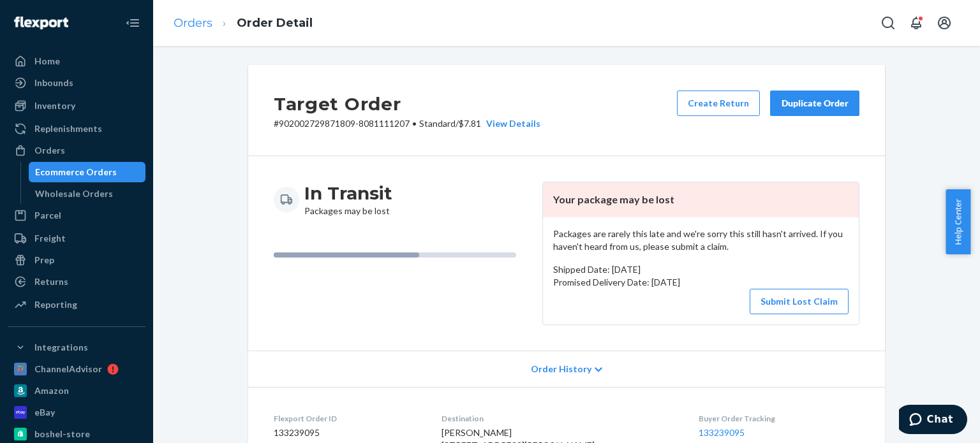 The image size is (980, 443). I want to click on a: 133239095, so click(722, 433).